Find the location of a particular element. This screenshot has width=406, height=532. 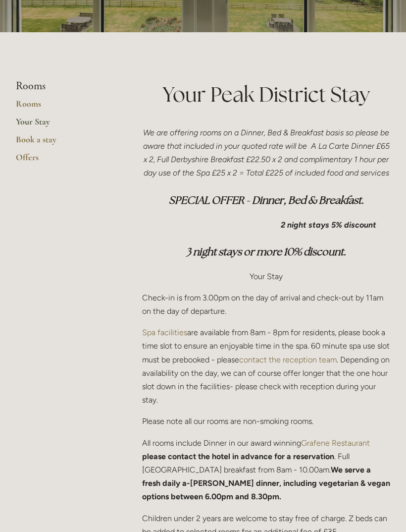

li: Rooms is located at coordinates (63, 87).